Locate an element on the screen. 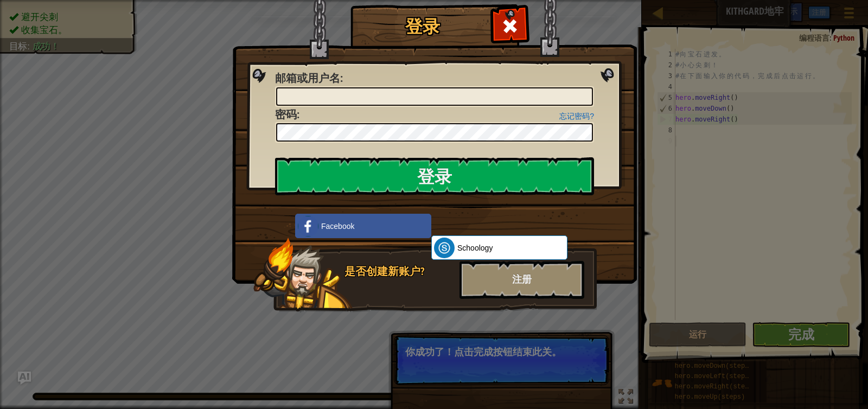  a: 忘记密码? is located at coordinates (577, 116).